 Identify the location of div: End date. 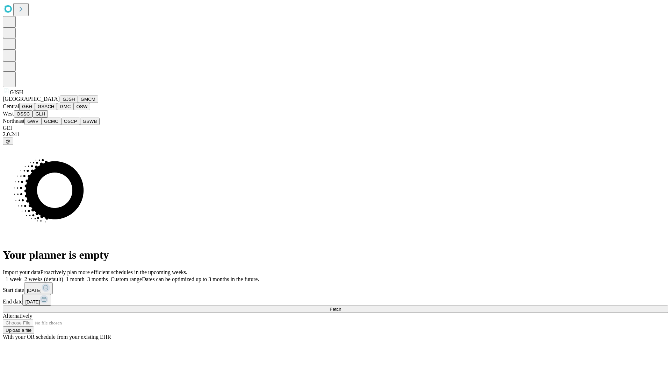
(336, 299).